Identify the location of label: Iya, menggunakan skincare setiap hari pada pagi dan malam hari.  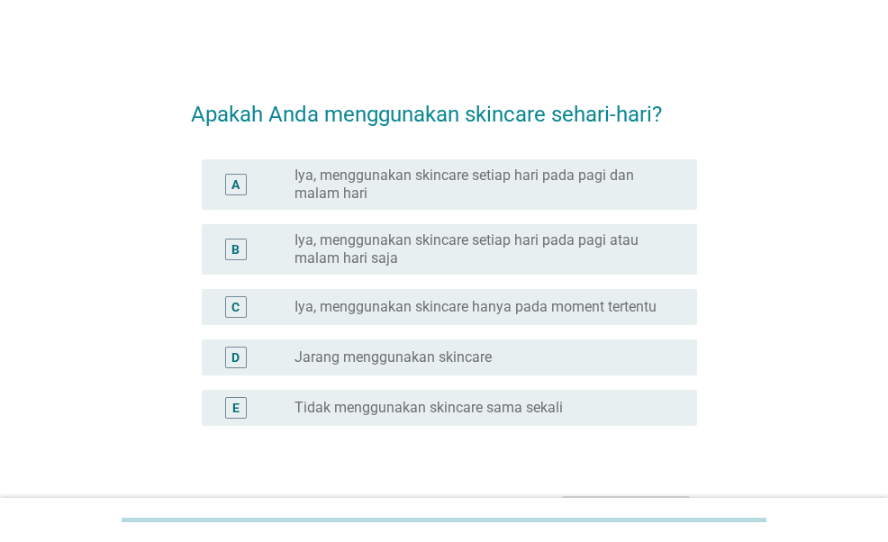
(481, 185).